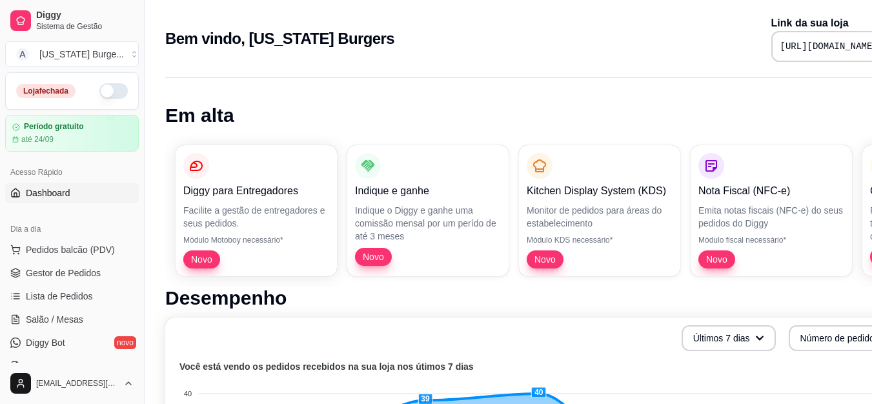 The image size is (872, 404). What do you see at coordinates (46, 91) in the screenshot?
I see `div: Loja fechada` at bounding box center [46, 91].